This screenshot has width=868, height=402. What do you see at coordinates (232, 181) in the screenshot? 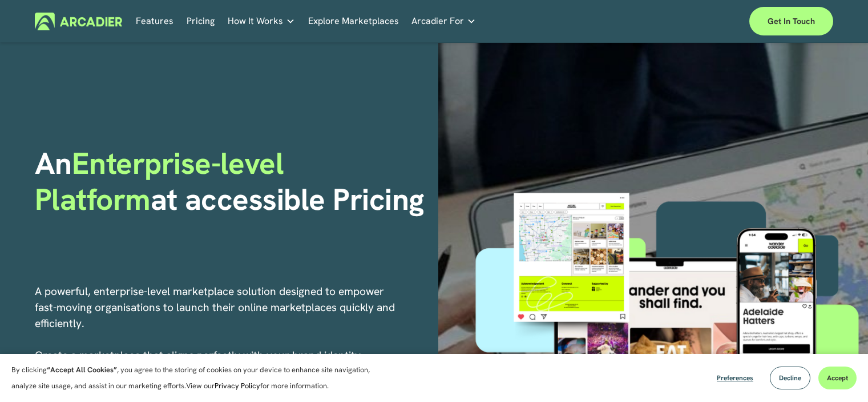
I see `h1: An at accessible Pricing` at bounding box center [232, 181].